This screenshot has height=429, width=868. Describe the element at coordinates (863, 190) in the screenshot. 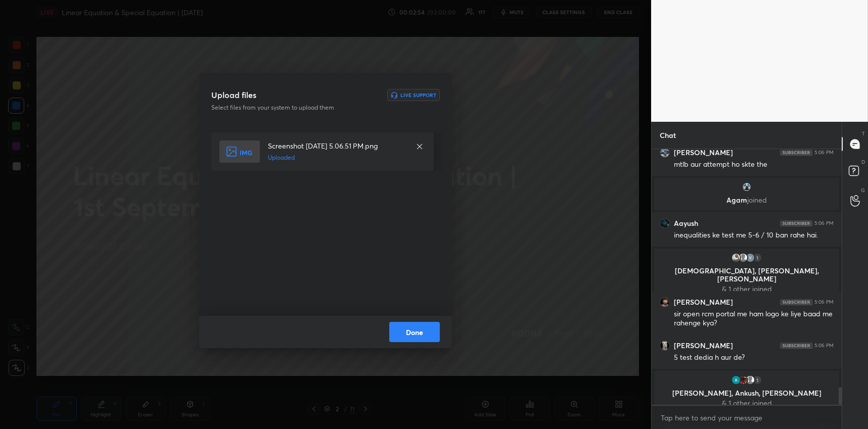

I see `p: G` at that location.